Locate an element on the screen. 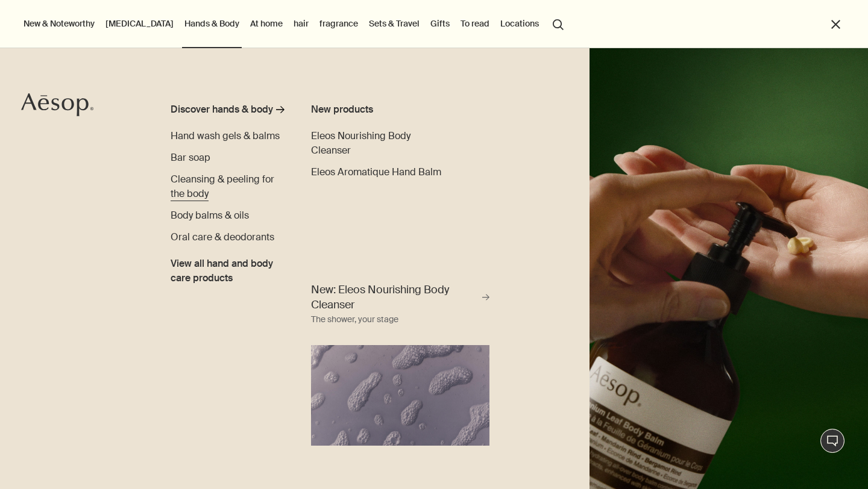  font: Body balms & oils is located at coordinates (210, 215).